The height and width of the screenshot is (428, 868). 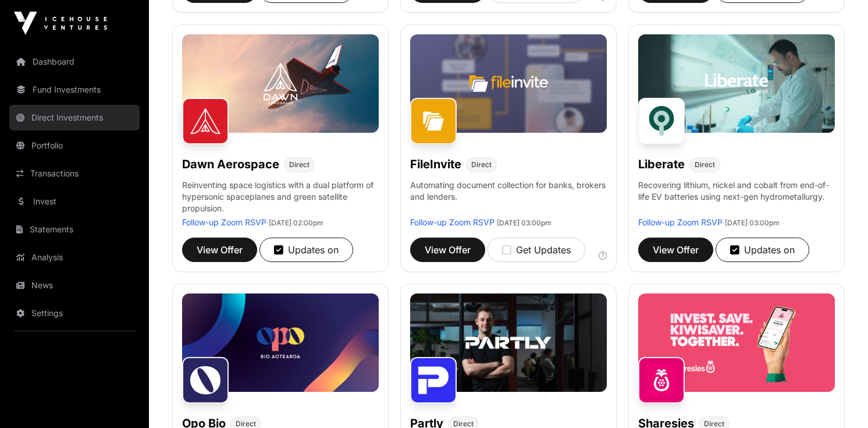 What do you see at coordinates (206, 121) in the screenshot?
I see `img: Dawn Aerospace` at bounding box center [206, 121].